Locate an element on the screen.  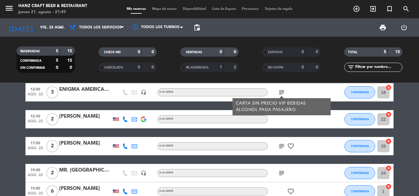
span: 12:30 is located at coordinates (35, 116).